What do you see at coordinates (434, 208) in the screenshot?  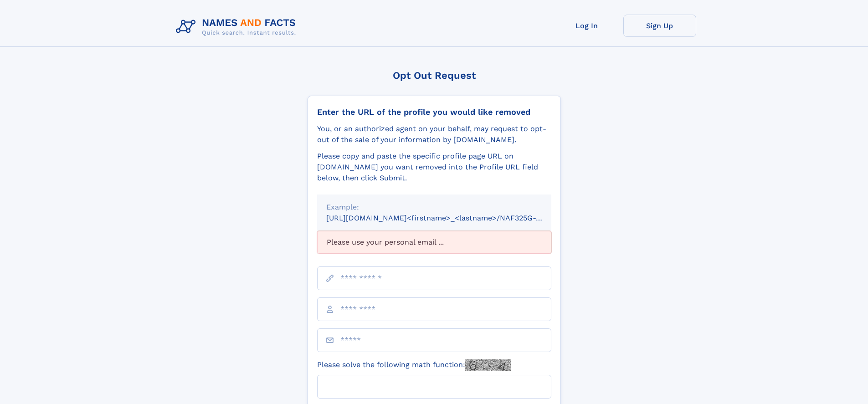 I see `div: Example:` at bounding box center [434, 208].